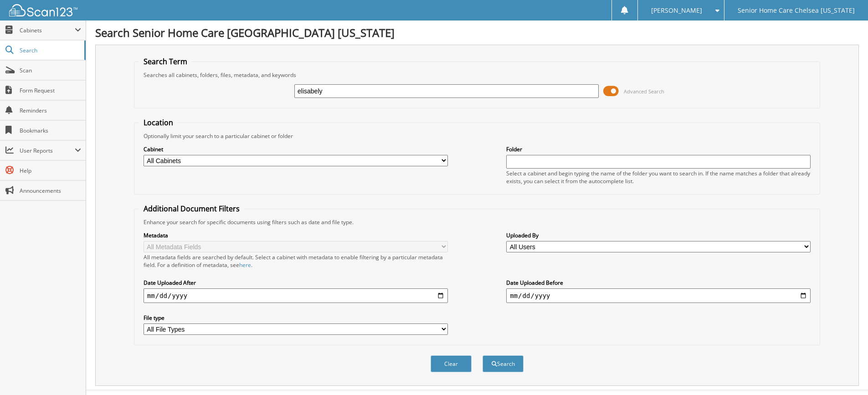 Image resolution: width=868 pixels, height=395 pixels. Describe the element at coordinates (296, 317) in the screenshot. I see `label: File type` at that location.